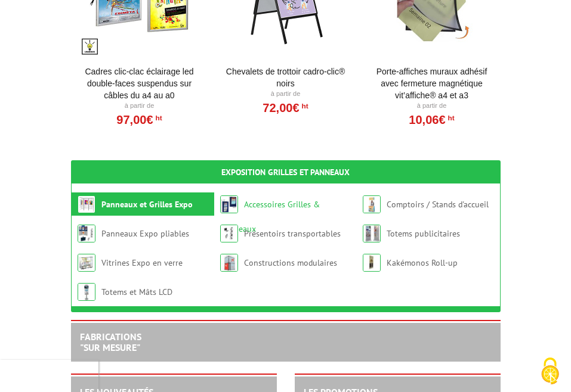  I want to click on a: Chevalets de trottoir Cadro-Clic® Noirs, so click(286, 77).